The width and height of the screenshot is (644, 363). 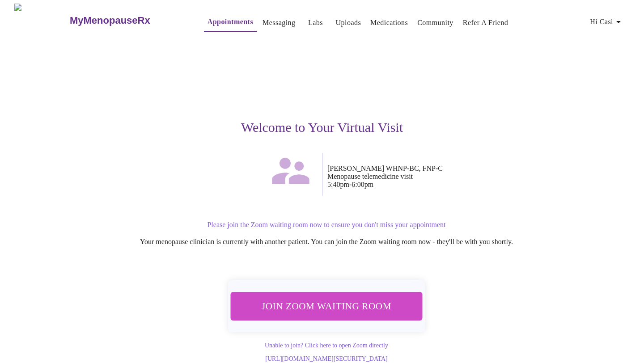 What do you see at coordinates (326, 345) in the screenshot?
I see `a: Unable to join? Click here to open Zoom directly` at bounding box center [326, 345].